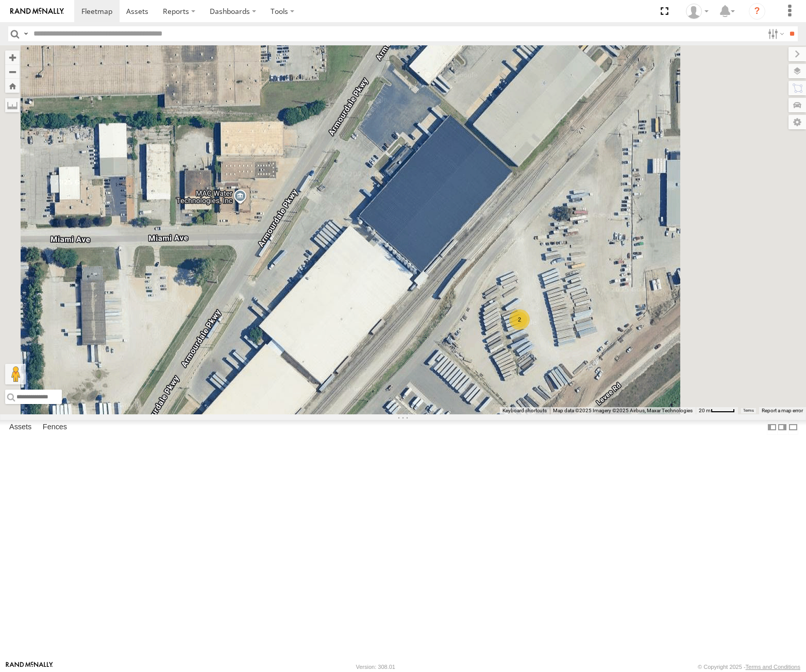  Describe the element at coordinates (773, 667) in the screenshot. I see `a: Terms and Conditions` at that location.